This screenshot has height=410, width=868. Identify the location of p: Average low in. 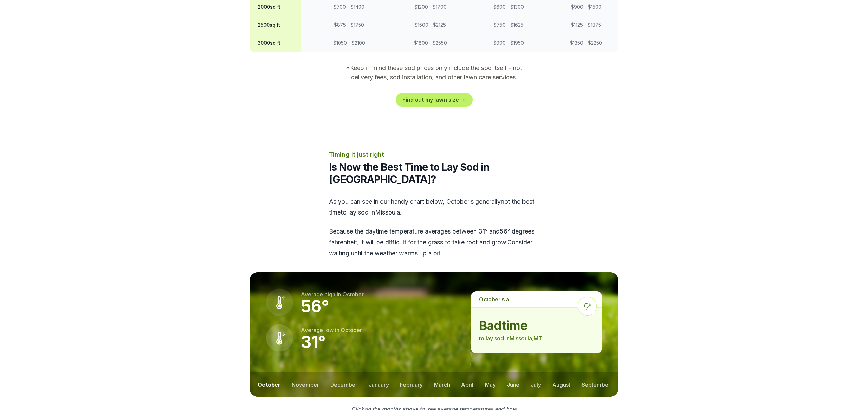
(331, 330).